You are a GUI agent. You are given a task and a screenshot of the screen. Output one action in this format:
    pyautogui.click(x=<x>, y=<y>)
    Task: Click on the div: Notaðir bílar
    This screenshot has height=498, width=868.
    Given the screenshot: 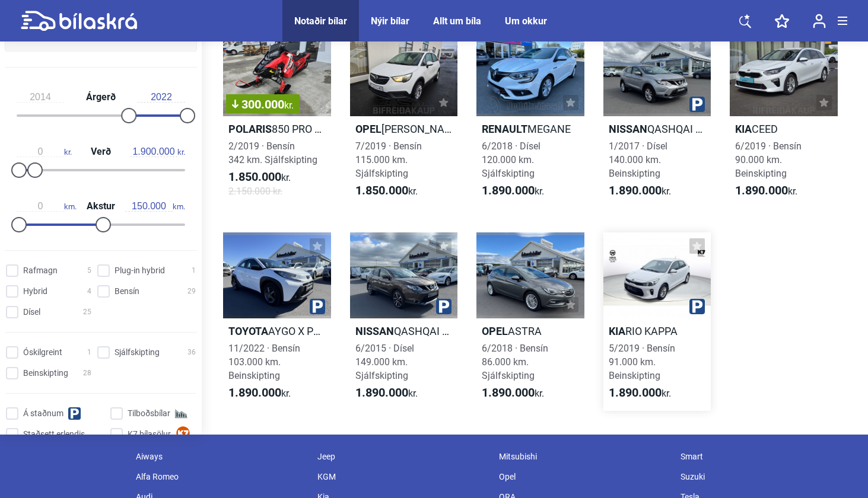 What is the action you would take?
    pyautogui.click(x=320, y=21)
    